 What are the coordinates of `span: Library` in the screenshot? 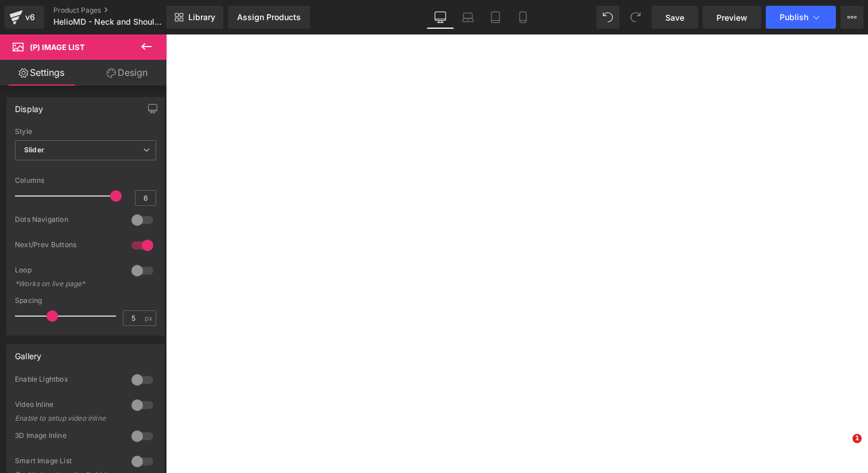 It's located at (201, 17).